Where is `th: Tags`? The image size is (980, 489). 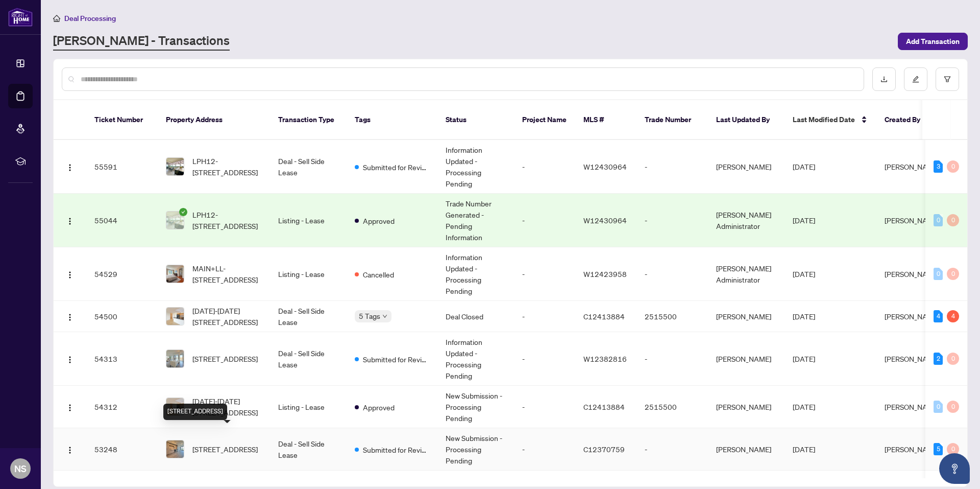
th: Tags is located at coordinates (392, 120).